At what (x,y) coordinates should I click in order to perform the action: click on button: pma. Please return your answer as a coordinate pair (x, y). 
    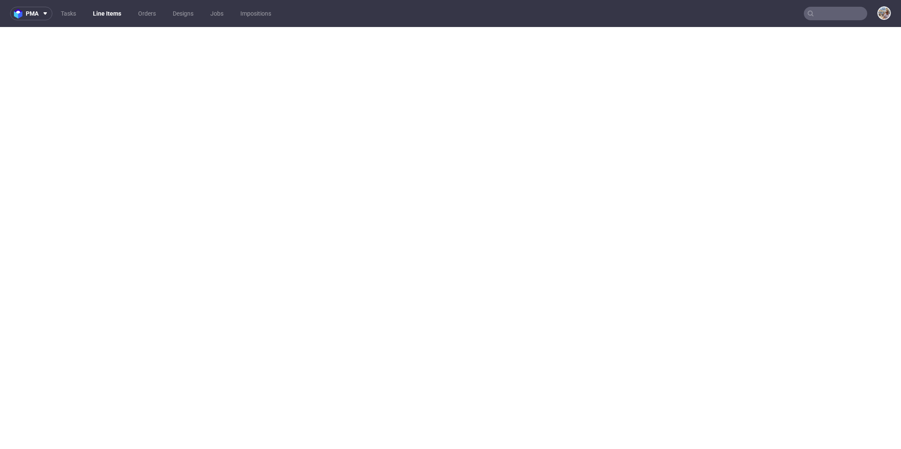
    Looking at the image, I should click on (31, 14).